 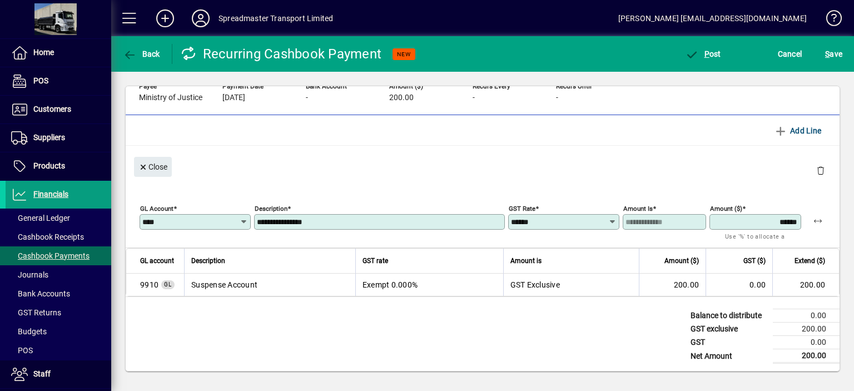 I want to click on span: Add Line, so click(x=798, y=131).